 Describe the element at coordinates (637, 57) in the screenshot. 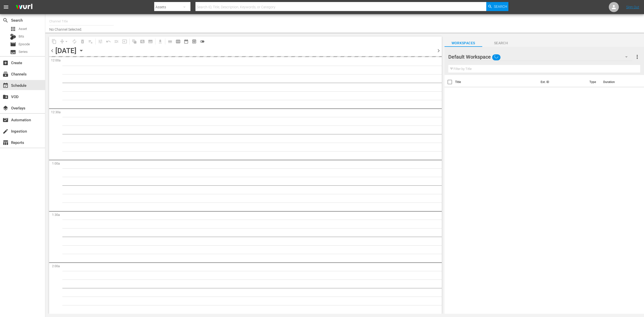

I see `span: more_vert` at that location.